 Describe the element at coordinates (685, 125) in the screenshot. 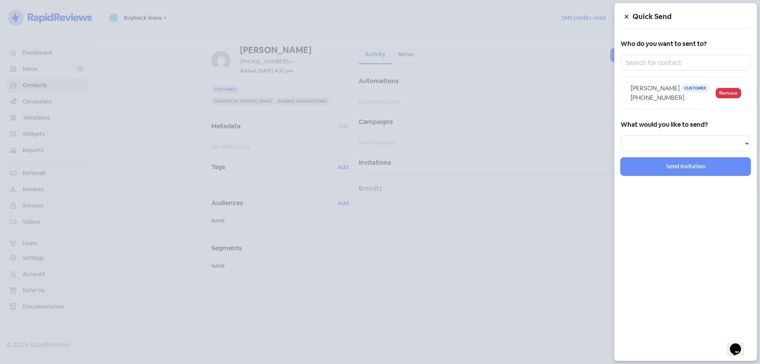

I see `h5: What would you like to send?` at that location.